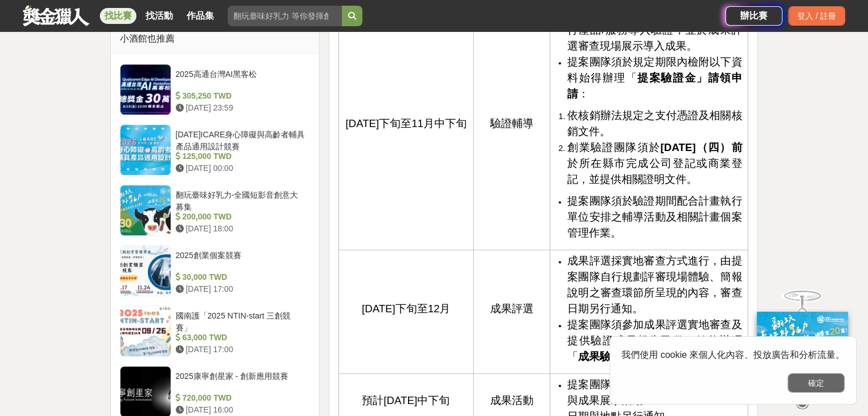 The height and width of the screenshot is (416, 868). What do you see at coordinates (511, 400) in the screenshot?
I see `span: 成果活動` at bounding box center [511, 400].